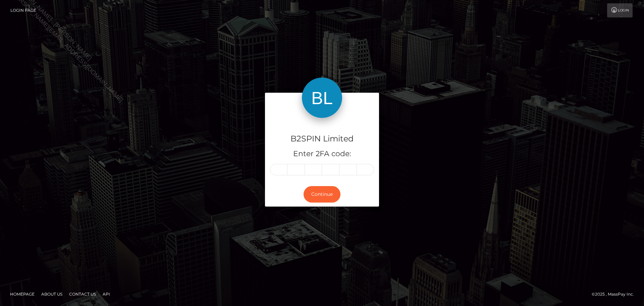 Image resolution: width=644 pixels, height=306 pixels. What do you see at coordinates (83, 293) in the screenshot?
I see `a: Contact Us` at bounding box center [83, 293].